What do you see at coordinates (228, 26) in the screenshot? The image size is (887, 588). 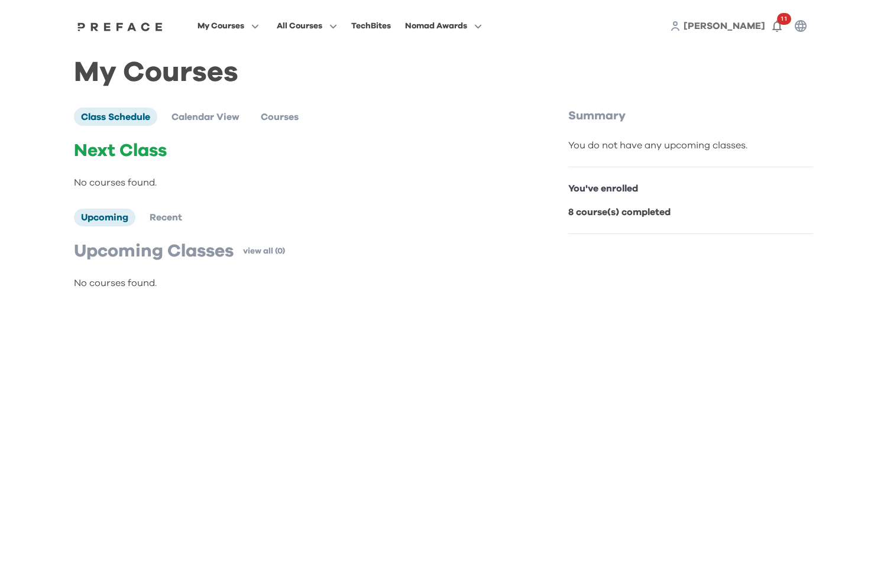 I see `button: My Courses` at bounding box center [228, 26].